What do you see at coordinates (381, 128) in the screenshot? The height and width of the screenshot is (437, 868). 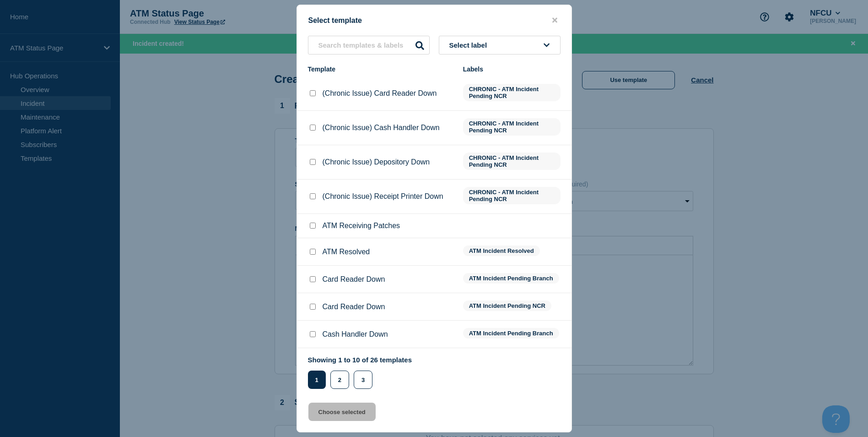 I see `p: (Chronic Issue) Cash Handler Down` at bounding box center [381, 128].